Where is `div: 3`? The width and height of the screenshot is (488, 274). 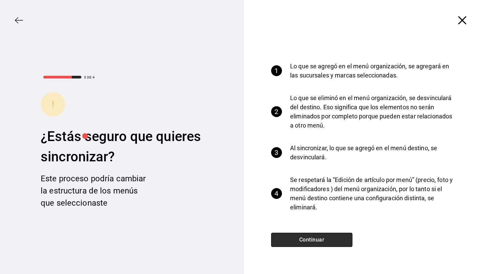 div: 3 is located at coordinates (276, 153).